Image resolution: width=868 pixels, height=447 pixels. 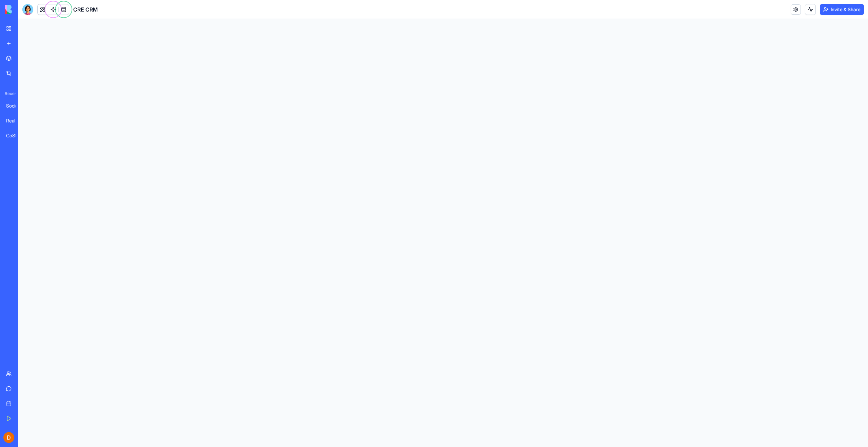 What do you see at coordinates (15, 106) in the screenshot?
I see `a: Social Media Content Generator` at bounding box center [15, 106].